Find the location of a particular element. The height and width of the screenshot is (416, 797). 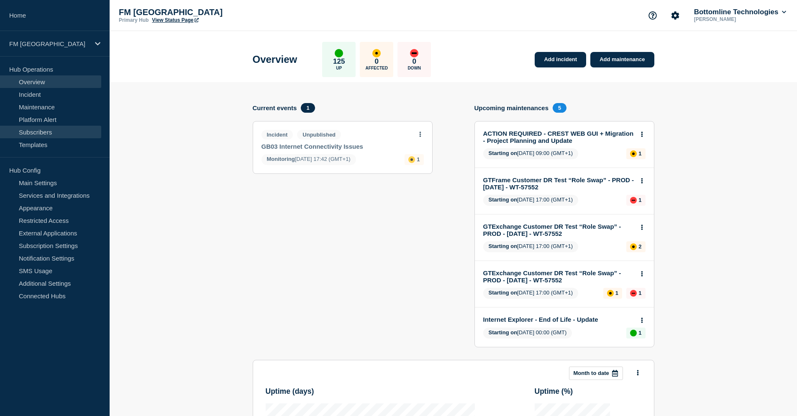

span: Monitoring is located at coordinates (281, 159).